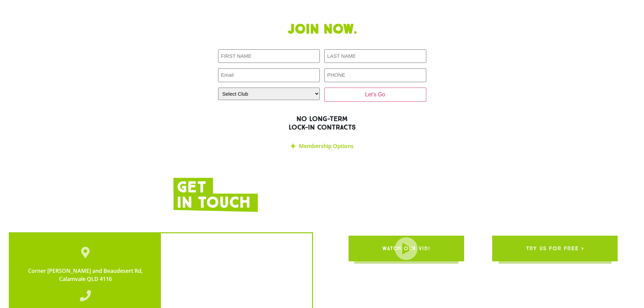 Image resolution: width=644 pixels, height=308 pixels. Describe the element at coordinates (375, 56) in the screenshot. I see `input: LAST NAME` at that location.